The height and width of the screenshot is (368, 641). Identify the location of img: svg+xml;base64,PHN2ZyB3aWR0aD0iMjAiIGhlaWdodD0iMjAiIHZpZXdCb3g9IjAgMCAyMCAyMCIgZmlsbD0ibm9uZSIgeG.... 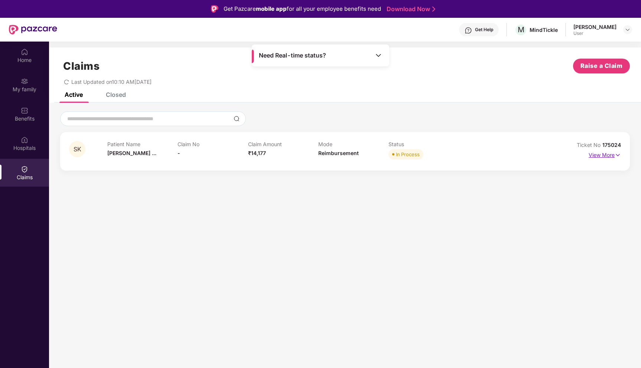
(24, 81).